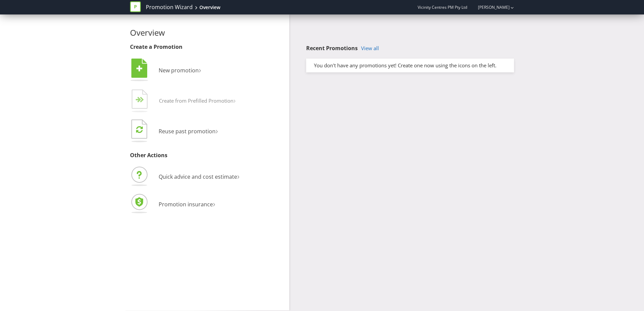 The height and width of the screenshot is (311, 644). I want to click on div: You don't have any promotions yet! Create one now using the icons on the left., so click(410, 65).